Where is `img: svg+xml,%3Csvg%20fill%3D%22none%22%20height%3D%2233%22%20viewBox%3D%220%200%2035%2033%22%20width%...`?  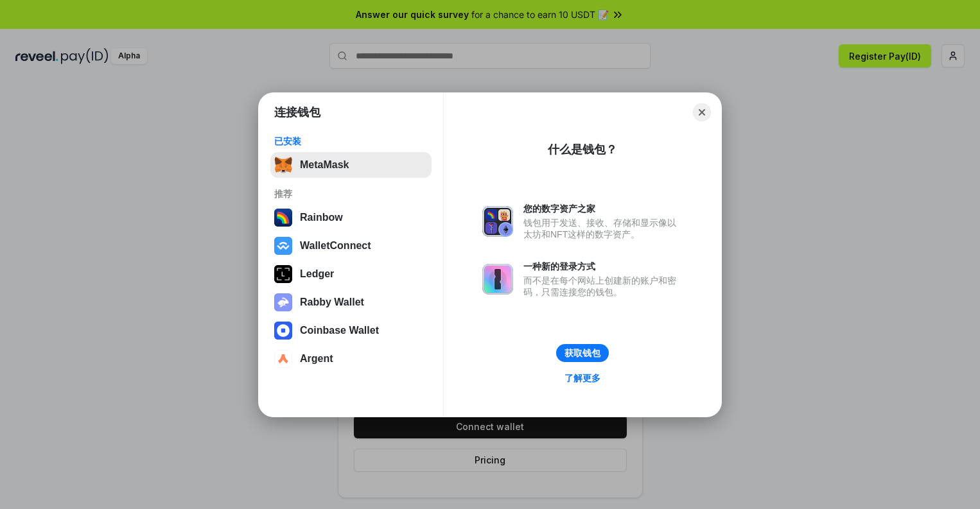 img: svg+xml,%3Csvg%20fill%3D%22none%22%20height%3D%2233%22%20viewBox%3D%220%200%2035%2033%22%20width%... is located at coordinates (284, 165).